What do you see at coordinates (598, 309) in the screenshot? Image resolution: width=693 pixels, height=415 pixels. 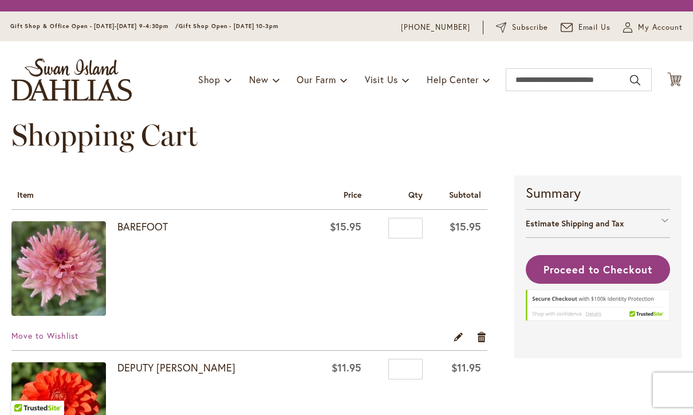 I see `div: TrustedSite Certified` at bounding box center [598, 309].